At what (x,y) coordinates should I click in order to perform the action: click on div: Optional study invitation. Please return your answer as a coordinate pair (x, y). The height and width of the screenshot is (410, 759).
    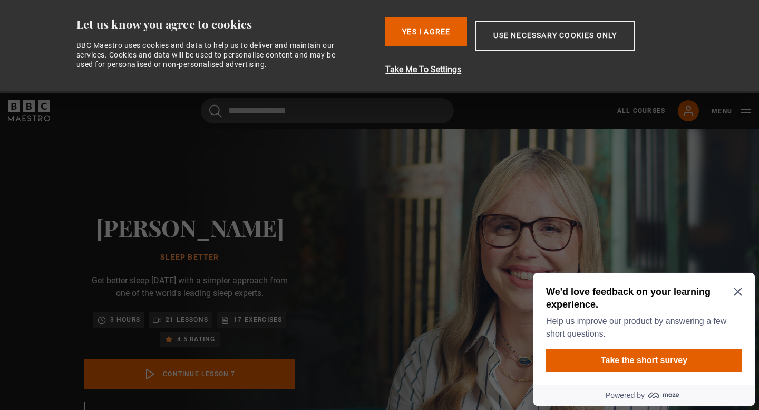
    Looking at the image, I should click on (115, 71).